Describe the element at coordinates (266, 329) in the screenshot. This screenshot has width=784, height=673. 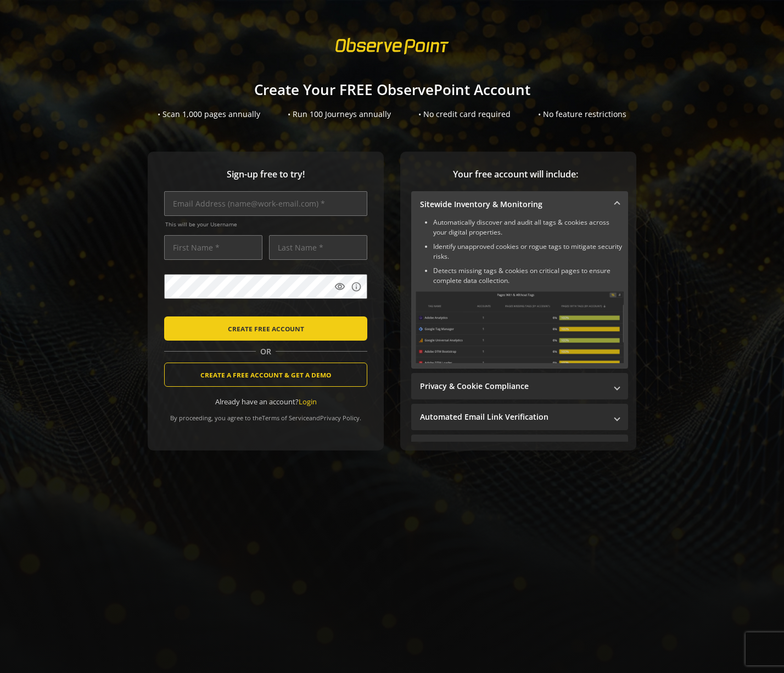
I see `span: CREATE FREE ACCOUNT` at that location.